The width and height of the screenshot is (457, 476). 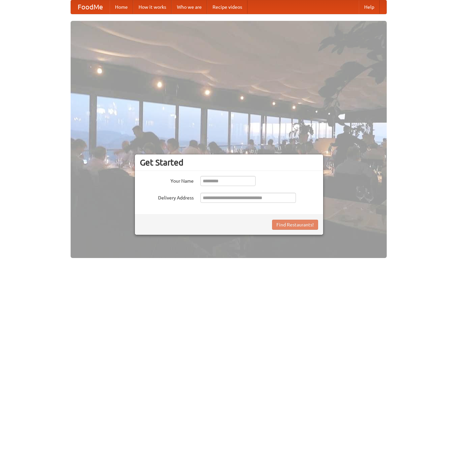 What do you see at coordinates (189, 7) in the screenshot?
I see `a: Who we are` at bounding box center [189, 7].